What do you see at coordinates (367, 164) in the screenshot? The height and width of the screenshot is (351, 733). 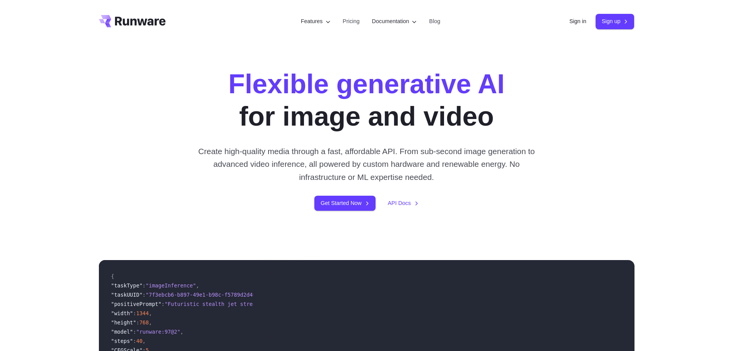 I see `p: Create high-quality media through a fast, affordable API. From sub-second image generation to adv...` at bounding box center [367, 164].